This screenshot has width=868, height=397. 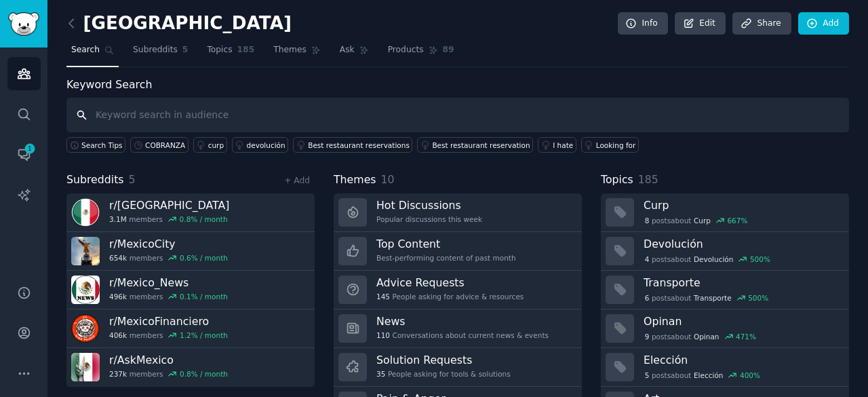 What do you see at coordinates (702, 221) in the screenshot?
I see `span: Curp` at bounding box center [702, 221].